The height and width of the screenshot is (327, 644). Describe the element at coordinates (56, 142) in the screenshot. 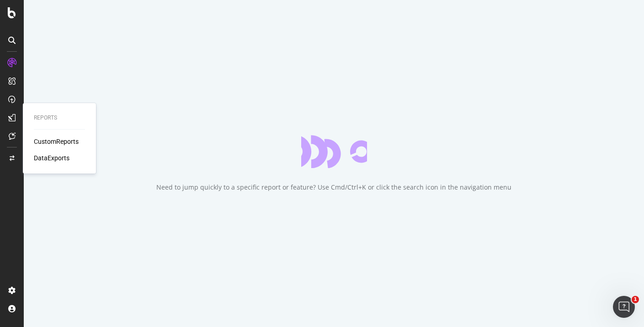

I see `a: CustomReports` at that location.